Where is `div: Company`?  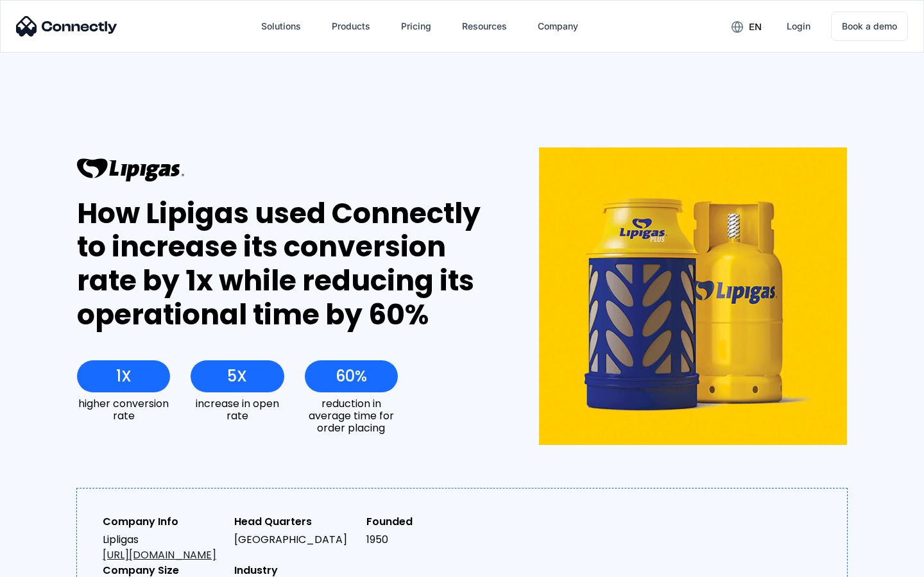
div: Company is located at coordinates (557, 26).